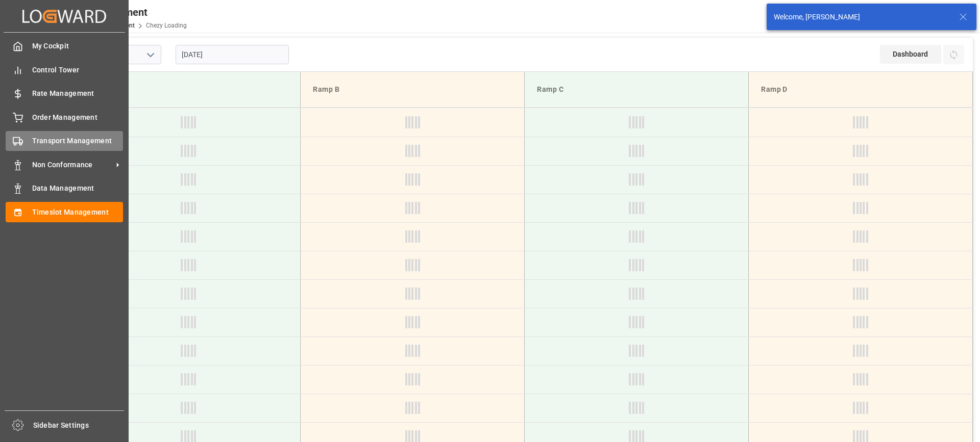  I want to click on a: Control Tower, so click(64, 69).